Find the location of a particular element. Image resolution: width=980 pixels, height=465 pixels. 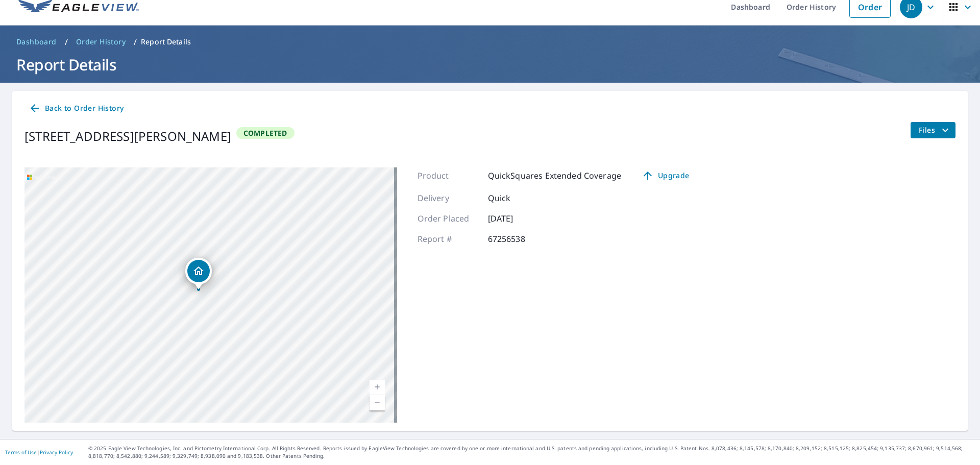

a: Current Level 17, Zoom In is located at coordinates (377, 387).